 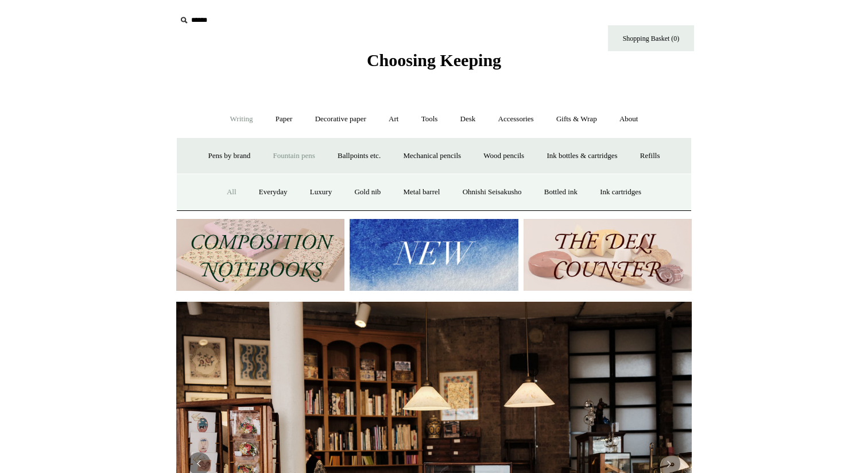 What do you see at coordinates (321, 192) in the screenshot?
I see `a: Luxury` at bounding box center [321, 192].